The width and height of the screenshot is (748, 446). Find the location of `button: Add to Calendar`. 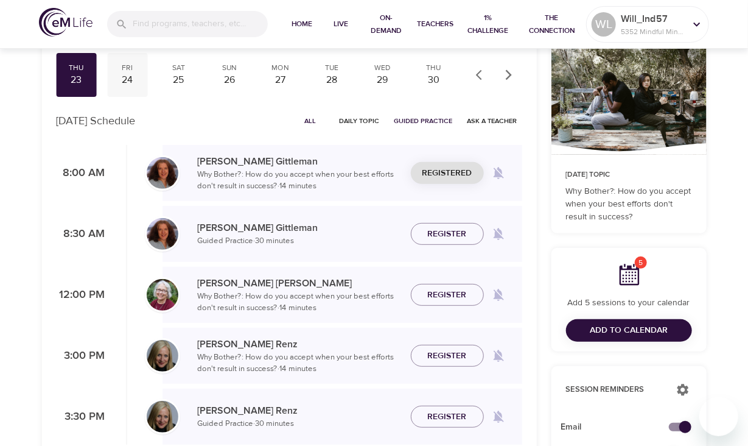

button: Add to Calendar is located at coordinates (629, 330).